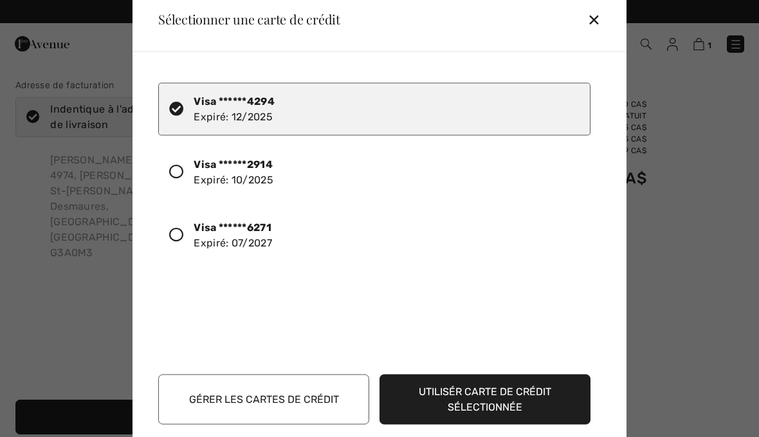 Image resolution: width=759 pixels, height=437 pixels. Describe the element at coordinates (233, 172) in the screenshot. I see `div: Expiré: 10/2025` at that location.